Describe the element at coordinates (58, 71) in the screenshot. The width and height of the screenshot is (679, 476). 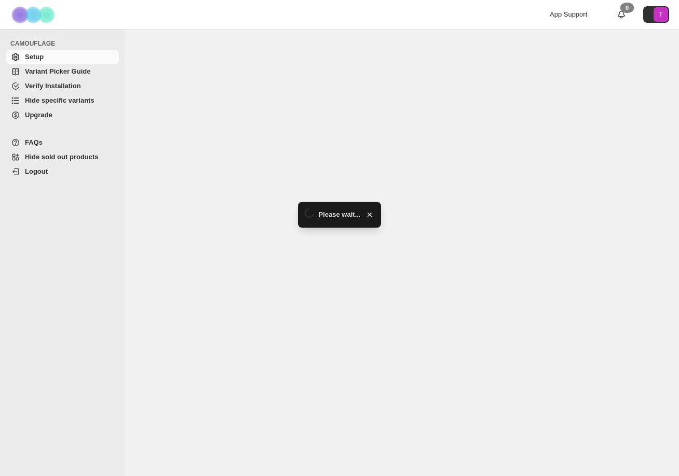
I see `span: Variant Picker Guide` at that location.